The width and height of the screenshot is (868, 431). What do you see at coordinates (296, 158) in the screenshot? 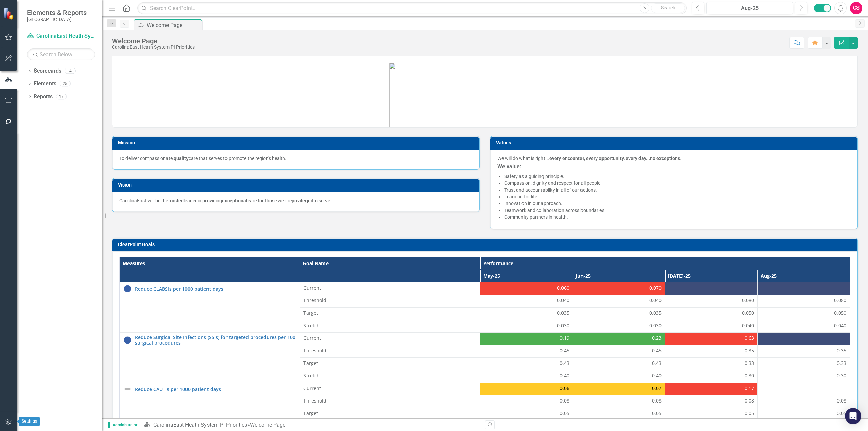
I see `p: To deliver compassionate, care that serves to promote the region's health.` at bounding box center [296, 158].